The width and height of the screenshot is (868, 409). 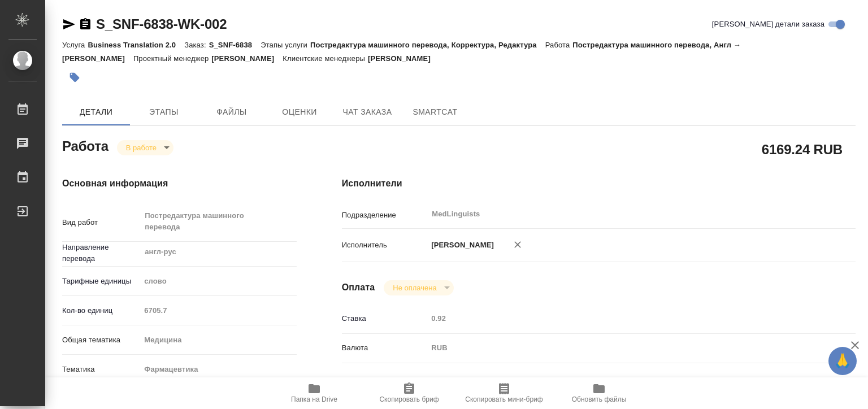 I want to click on span: Скопировать мини-бриф, so click(x=503, y=399).